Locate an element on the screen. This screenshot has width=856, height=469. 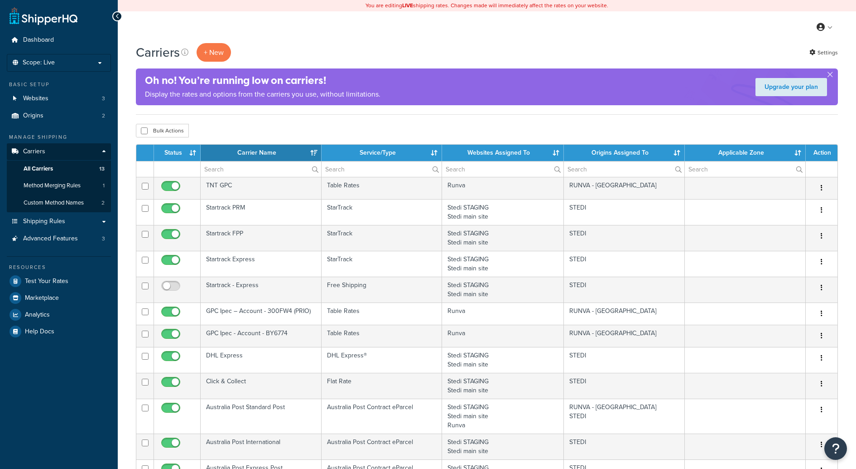
a: Advanced Features 3 is located at coordinates (59, 238).